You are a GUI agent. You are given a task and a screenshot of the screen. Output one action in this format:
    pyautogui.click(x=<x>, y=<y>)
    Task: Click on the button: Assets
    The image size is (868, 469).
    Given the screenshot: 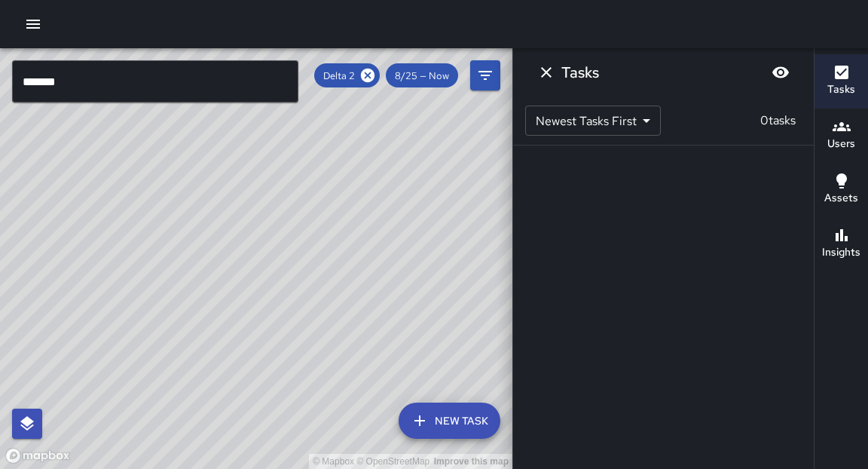 What is the action you would take?
    pyautogui.click(x=841, y=190)
    